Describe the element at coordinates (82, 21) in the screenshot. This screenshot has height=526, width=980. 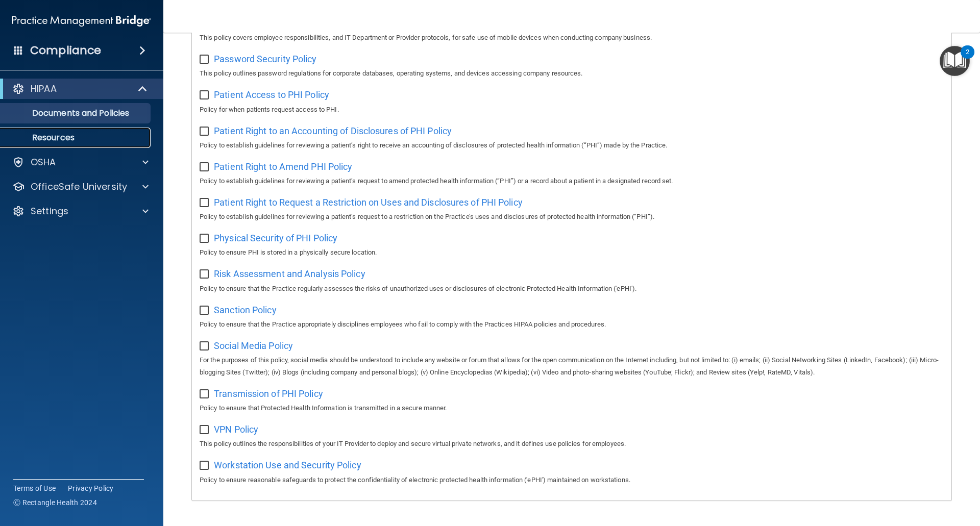
I see `img: PMB logo` at that location.